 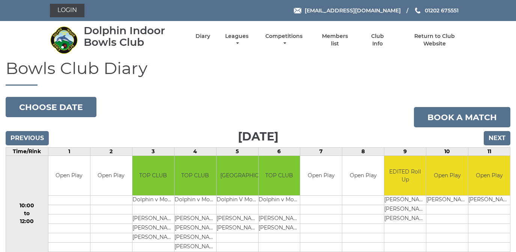 I want to click on a: Diary, so click(x=203, y=36).